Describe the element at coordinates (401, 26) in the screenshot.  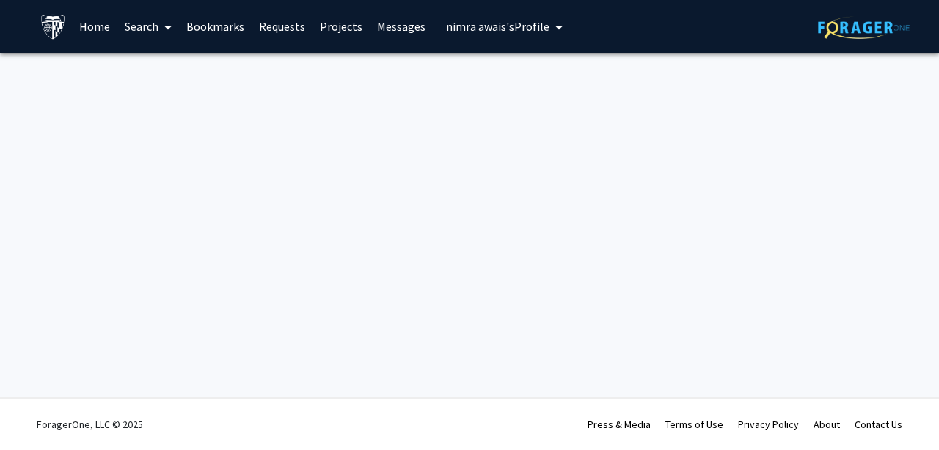
I see `a: Messages` at that location.